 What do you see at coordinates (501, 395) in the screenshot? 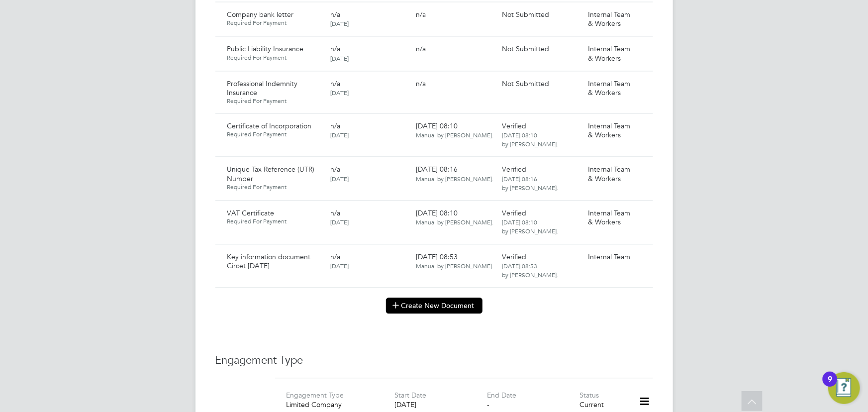
I see `label: End Date` at bounding box center [501, 395].